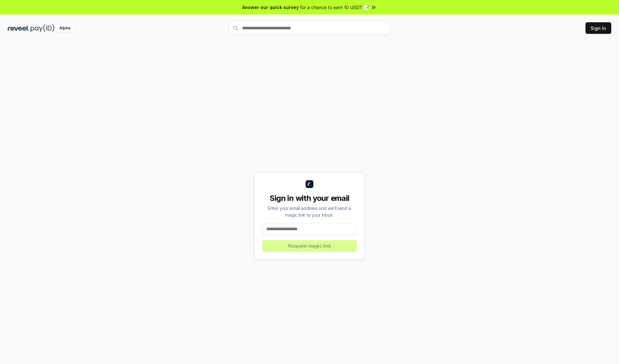 This screenshot has height=364, width=619. What do you see at coordinates (42, 28) in the screenshot?
I see `img: pay_id` at bounding box center [42, 28].